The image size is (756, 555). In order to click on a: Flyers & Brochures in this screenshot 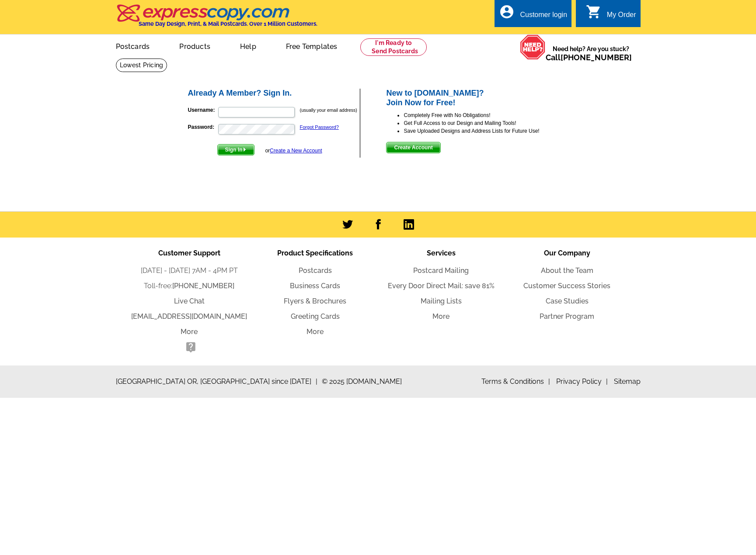, I will do `click(314, 301)`.